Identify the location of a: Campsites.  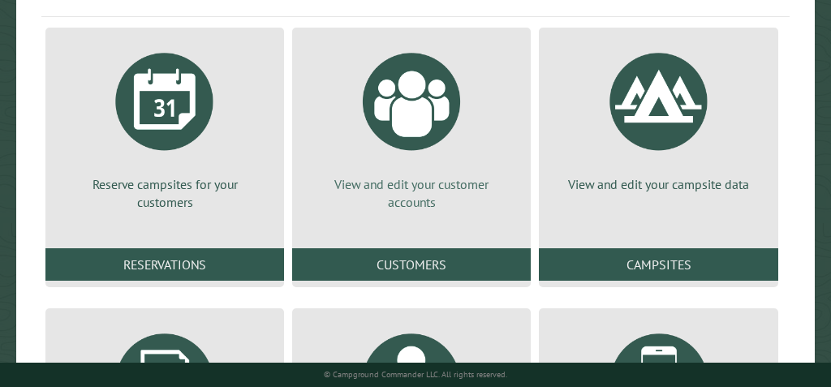
(658, 265).